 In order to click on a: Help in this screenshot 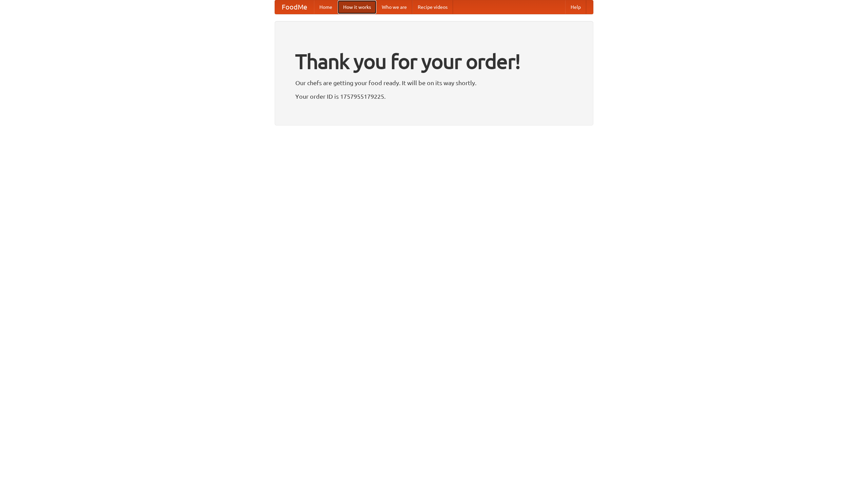, I will do `click(576, 7)`.